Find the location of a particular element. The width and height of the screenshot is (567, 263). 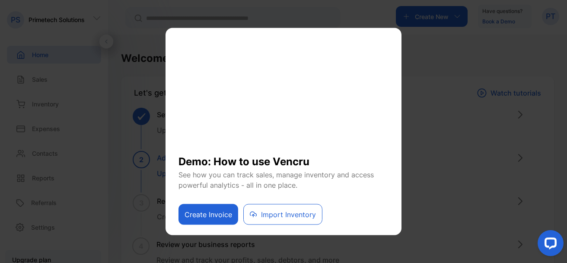

button: Import Inventory is located at coordinates (283, 214).